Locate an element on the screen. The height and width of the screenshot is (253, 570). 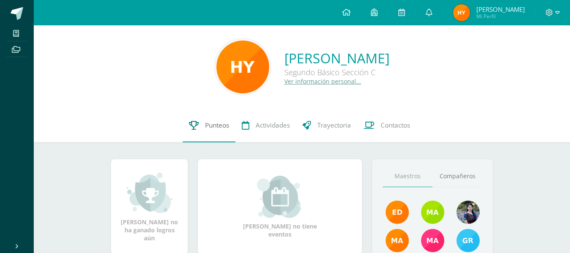
span: Actividades is located at coordinates (273, 125).